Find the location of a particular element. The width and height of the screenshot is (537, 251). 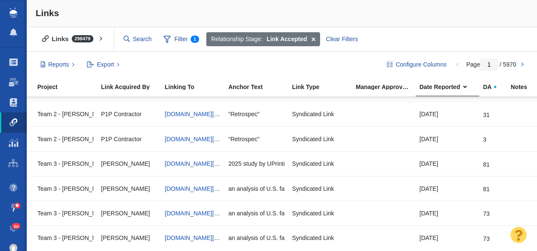

span: Relationship Stage: is located at coordinates (236, 39).